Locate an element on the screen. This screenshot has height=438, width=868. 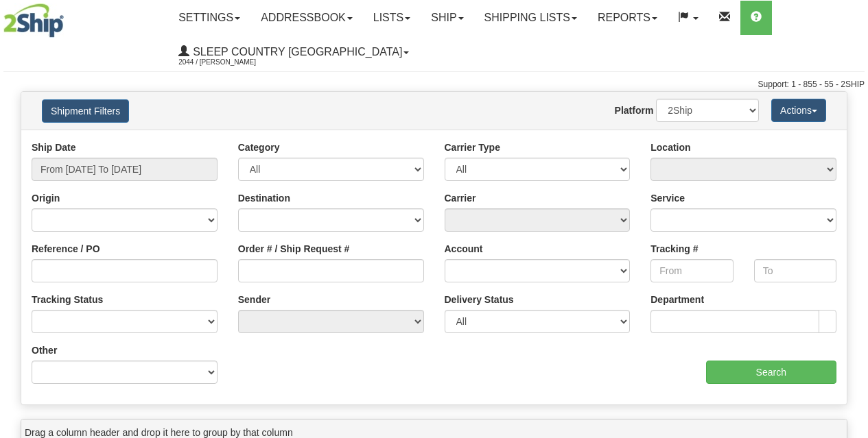
button: Actions is located at coordinates (799, 110).